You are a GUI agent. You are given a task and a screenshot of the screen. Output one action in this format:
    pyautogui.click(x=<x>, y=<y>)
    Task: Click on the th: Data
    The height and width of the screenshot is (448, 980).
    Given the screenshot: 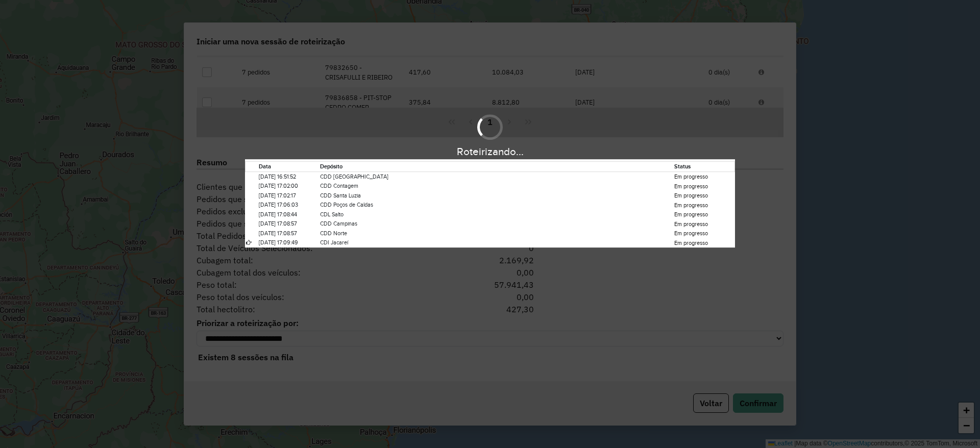 What is the action you would take?
    pyautogui.click(x=289, y=167)
    